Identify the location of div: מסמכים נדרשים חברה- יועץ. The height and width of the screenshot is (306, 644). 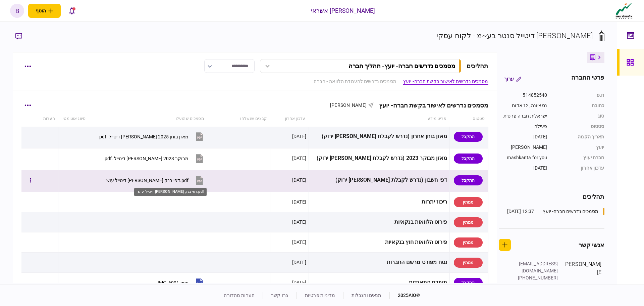
(571, 211).